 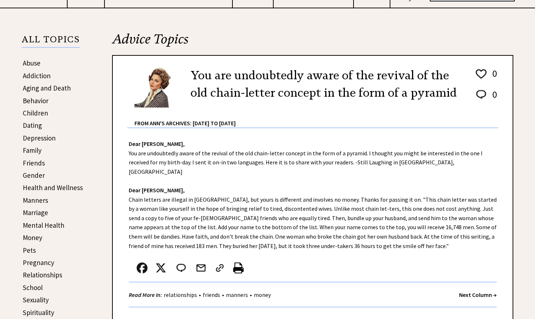 I want to click on strong: Next Column →, so click(x=478, y=294).